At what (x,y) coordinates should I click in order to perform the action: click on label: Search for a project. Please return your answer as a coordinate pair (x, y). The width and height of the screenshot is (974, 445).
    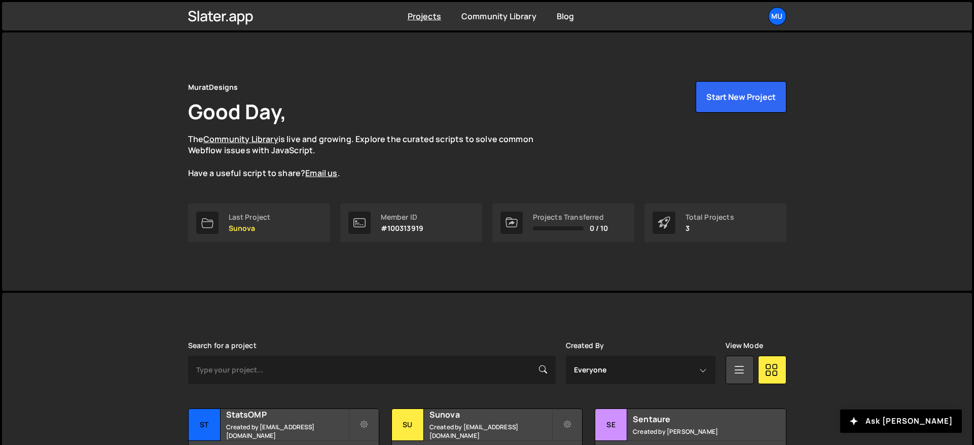
    Looking at the image, I should click on (222, 345).